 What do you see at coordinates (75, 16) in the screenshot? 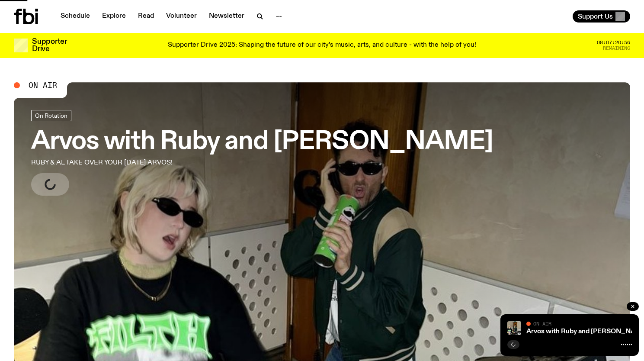
I see `a: Schedule` at bounding box center [75, 16].